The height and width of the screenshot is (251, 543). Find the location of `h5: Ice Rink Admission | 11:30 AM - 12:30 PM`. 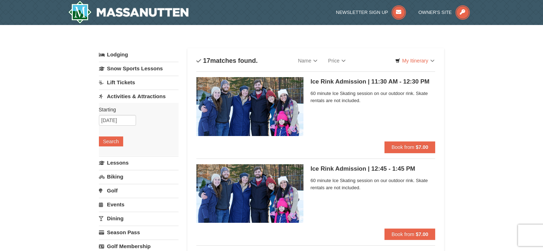

h5: Ice Rink Admission | 11:30 AM - 12:30 PM is located at coordinates (373, 82).